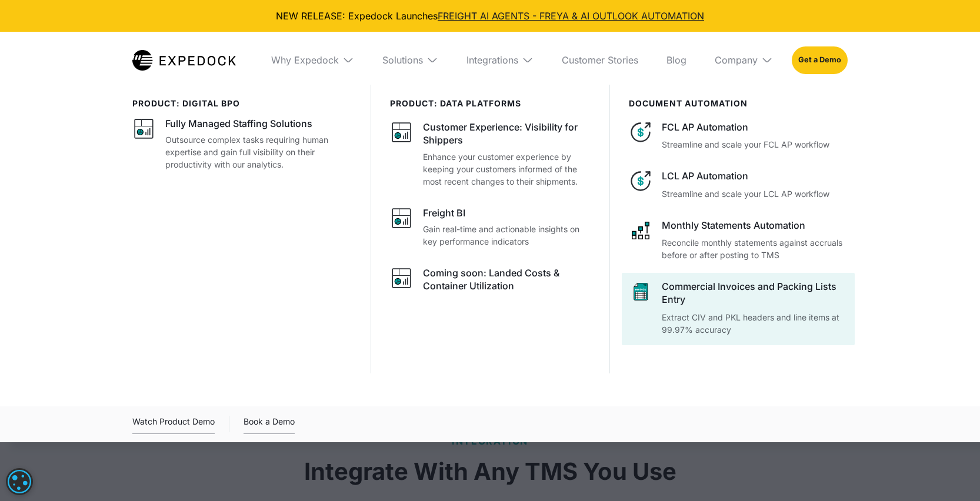  What do you see at coordinates (490, 16) in the screenshot?
I see `div: NEW RELEASE: Expedock Launches` at bounding box center [490, 16].